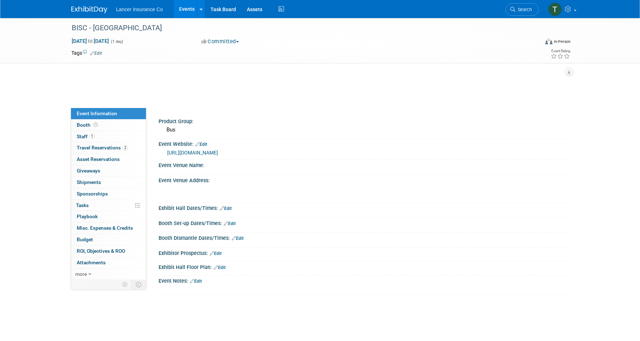  Describe the element at coordinates (108, 137) in the screenshot. I see `a: Staff1` at that location.